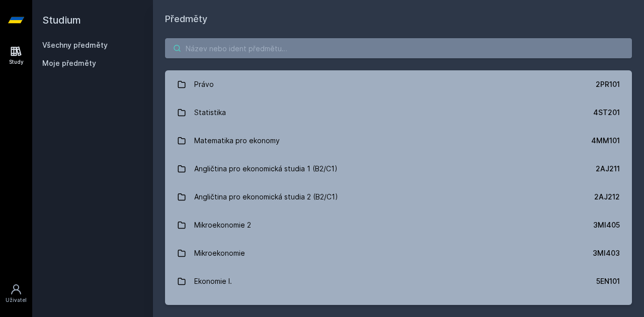 This screenshot has width=644, height=317. What do you see at coordinates (204, 85) in the screenshot?
I see `div: Právo` at bounding box center [204, 85].